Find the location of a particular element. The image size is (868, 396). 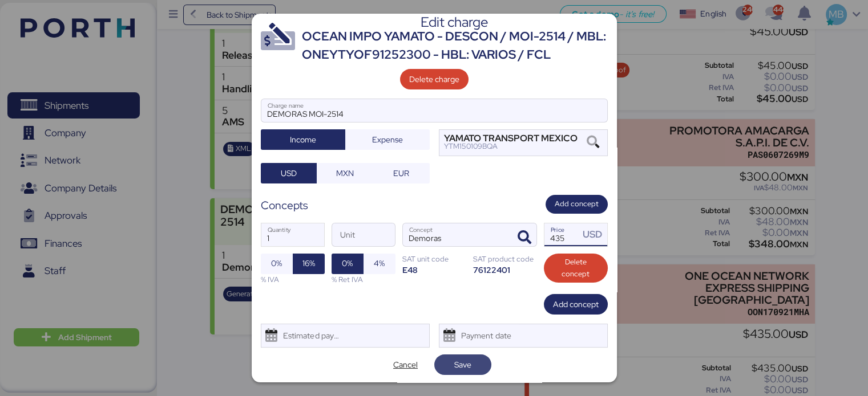

span: USD is located at coordinates (288, 174).